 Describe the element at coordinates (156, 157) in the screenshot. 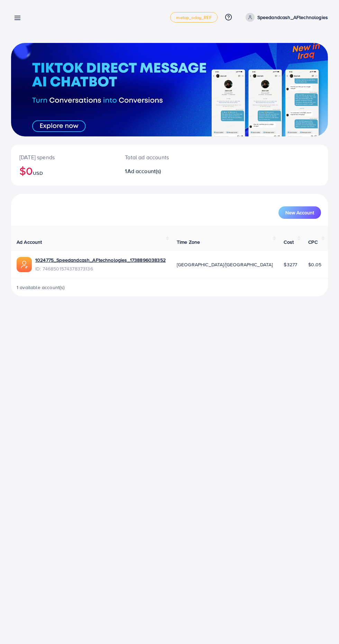

I see `p: Total ad accounts` at that location.